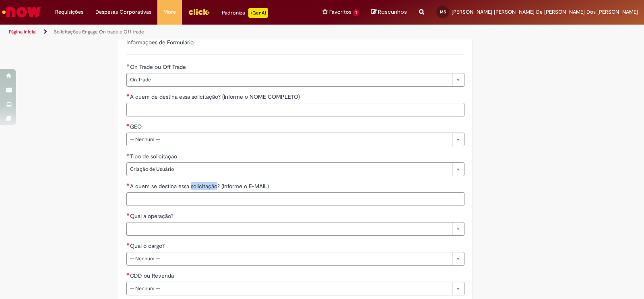 Image resolution: width=644 pixels, height=299 pixels. What do you see at coordinates (340, 12) in the screenshot?
I see `span: Favoritos` at bounding box center [340, 12].